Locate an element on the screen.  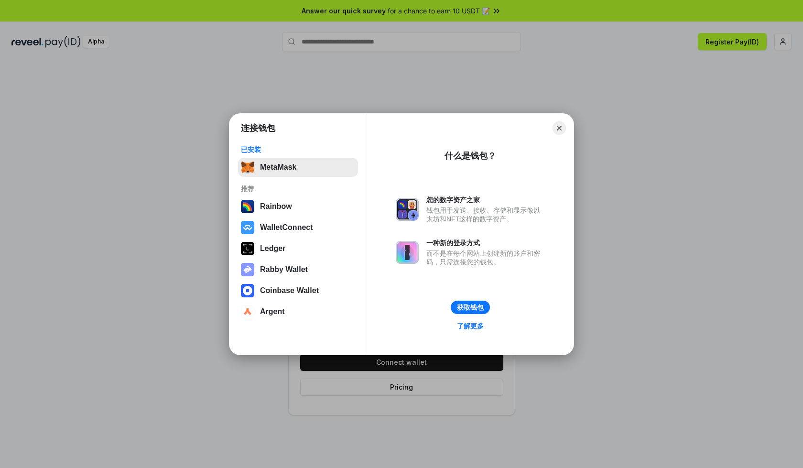
div: 已安装 is located at coordinates (298, 150).